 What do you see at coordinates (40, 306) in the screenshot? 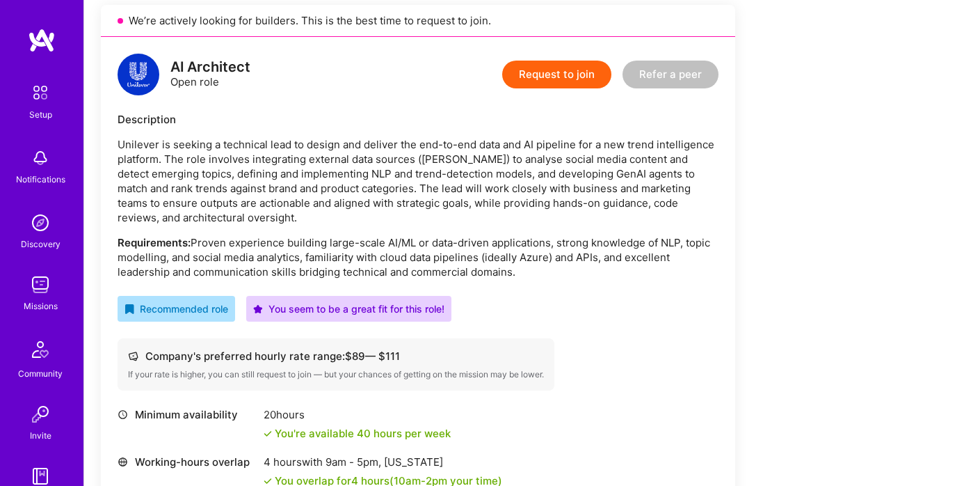
I see `div: Missions` at bounding box center [40, 306].